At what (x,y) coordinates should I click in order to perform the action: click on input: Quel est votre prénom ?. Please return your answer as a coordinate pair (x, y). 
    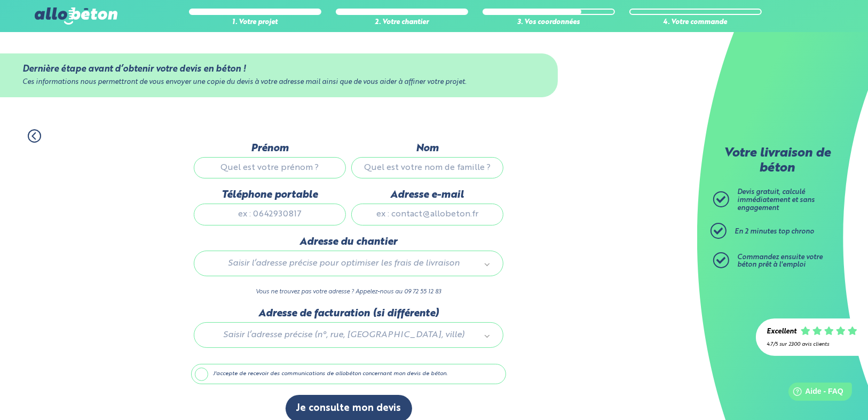
    Looking at the image, I should click on (270, 168).